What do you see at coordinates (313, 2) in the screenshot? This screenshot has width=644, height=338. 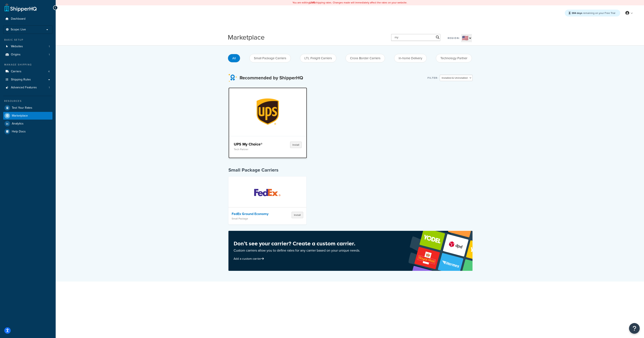 I see `b: LIVE` at bounding box center [313, 2].